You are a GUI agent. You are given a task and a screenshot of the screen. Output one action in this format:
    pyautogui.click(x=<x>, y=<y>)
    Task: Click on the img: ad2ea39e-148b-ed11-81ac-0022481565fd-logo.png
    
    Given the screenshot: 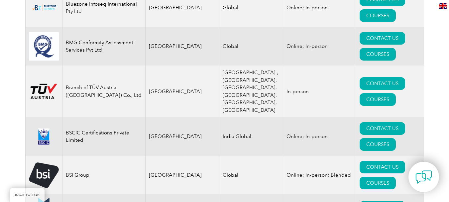 What is the action you would take?
    pyautogui.click(x=44, y=91)
    